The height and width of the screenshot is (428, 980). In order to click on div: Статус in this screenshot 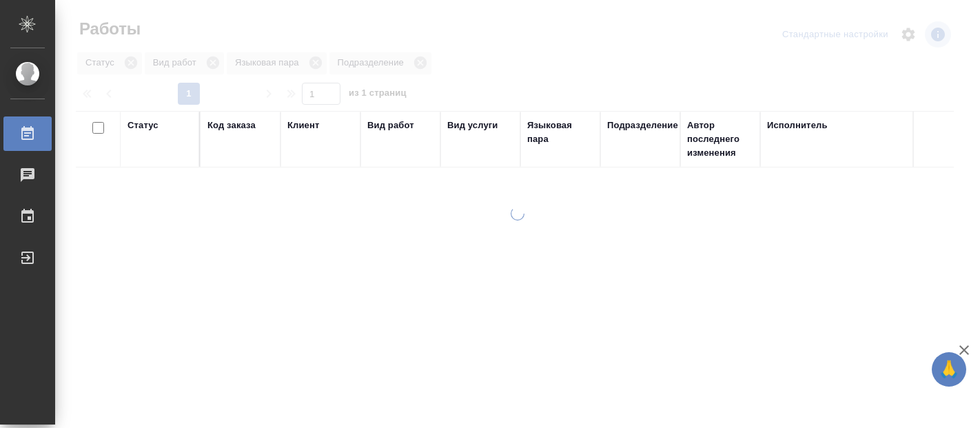, I will do `click(143, 125)`.